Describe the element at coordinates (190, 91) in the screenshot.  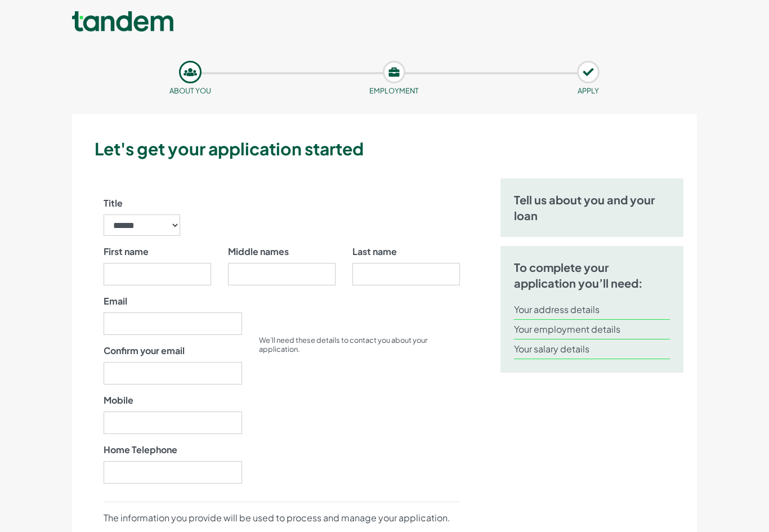
I see `small: About you` at that location.